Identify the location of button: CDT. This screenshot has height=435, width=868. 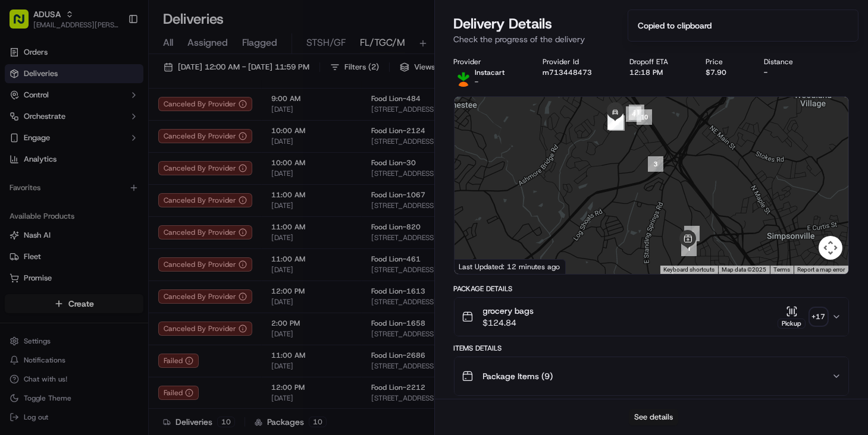
(820, 24).